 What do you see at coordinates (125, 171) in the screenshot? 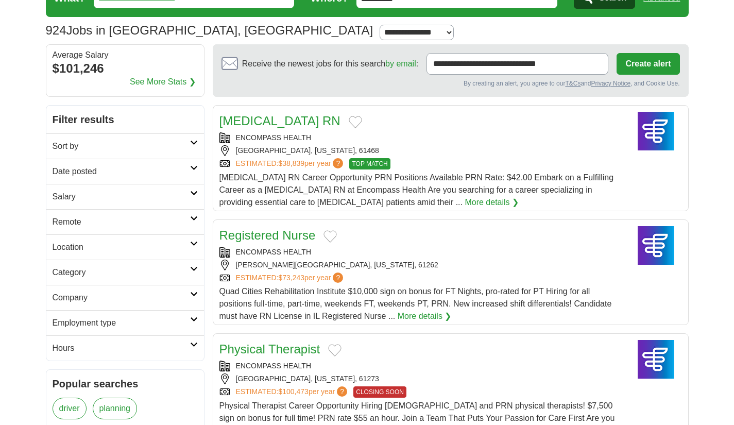
I see `a: Date posted` at bounding box center [125, 171].